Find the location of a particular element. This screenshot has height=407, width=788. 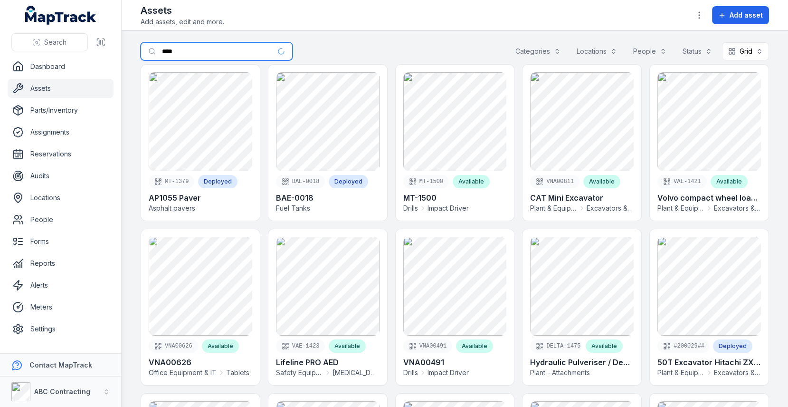

a: Locations is located at coordinates (60, 198).